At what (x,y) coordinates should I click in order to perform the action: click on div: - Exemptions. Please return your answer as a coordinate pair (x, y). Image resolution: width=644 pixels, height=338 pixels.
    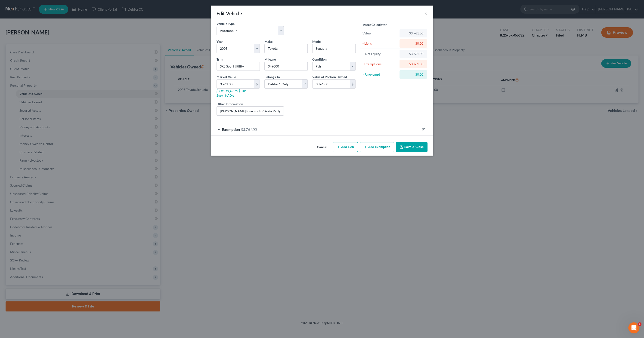
    Looking at the image, I should click on (380, 64).